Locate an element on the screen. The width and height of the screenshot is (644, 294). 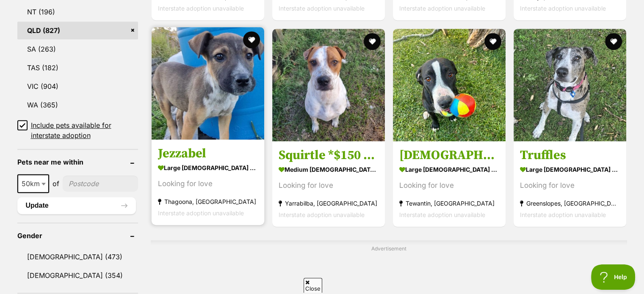
a: WA (365) is located at coordinates (78, 105).